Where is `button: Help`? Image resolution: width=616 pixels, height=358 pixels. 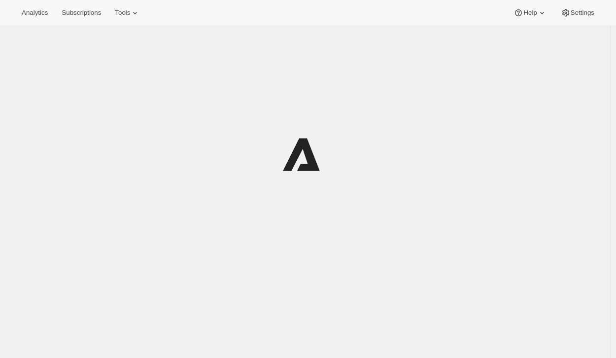 button: Help is located at coordinates (530, 13).